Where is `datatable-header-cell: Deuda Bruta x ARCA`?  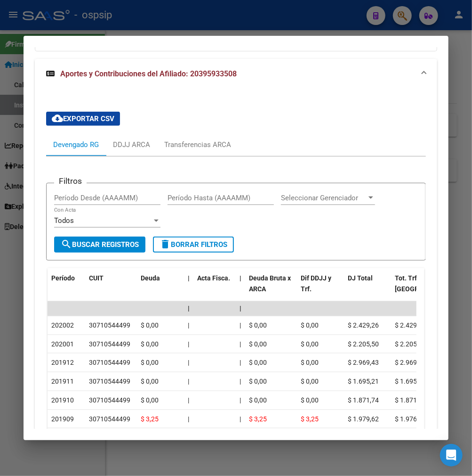 datatable-header-cell: Deuda Bruta x ARCA is located at coordinates (271, 289).